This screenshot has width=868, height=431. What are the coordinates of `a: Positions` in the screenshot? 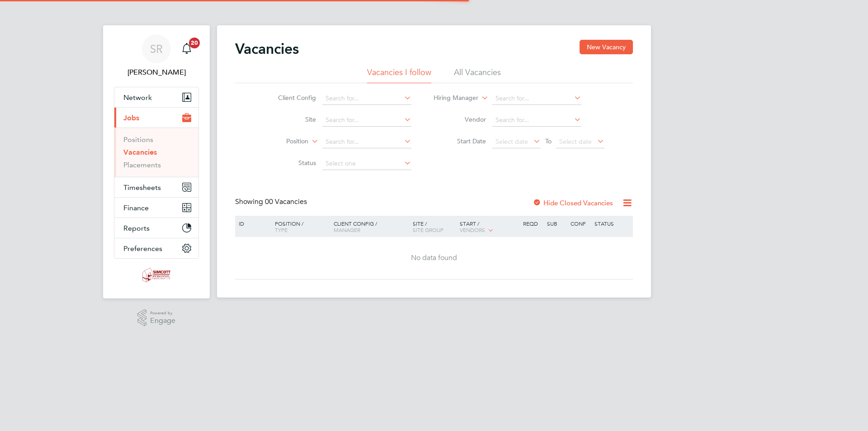 It's located at (139, 139).